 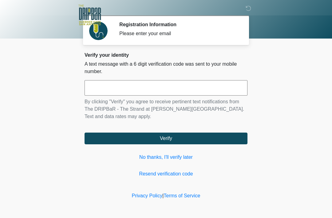 I want to click on img: The DRIPBaR - The Strand at Huebner Oaks Logo, so click(x=90, y=15).